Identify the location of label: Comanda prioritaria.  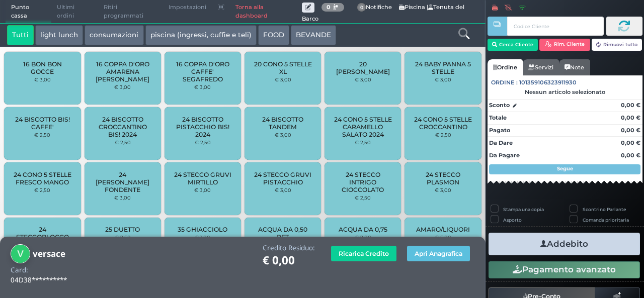
(606, 220).